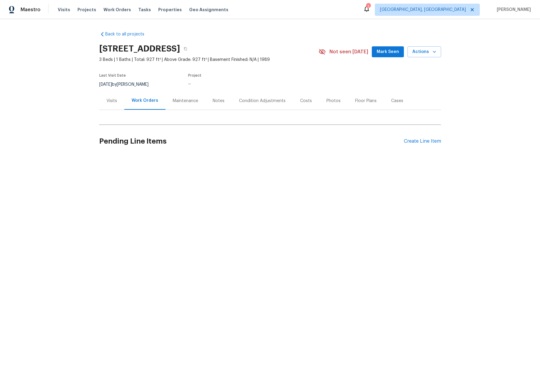  What do you see at coordinates (333, 101) in the screenshot?
I see `div: Photos` at bounding box center [333, 101].